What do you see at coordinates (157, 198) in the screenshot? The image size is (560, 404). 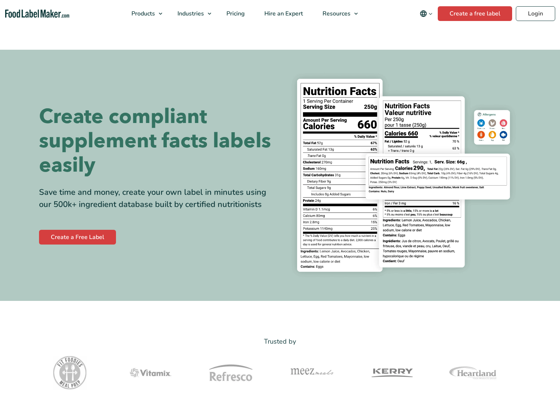 I see `div: Save time and money, create your own label in minutes using our 500k+ ingredient database built b...` at bounding box center [157, 198].